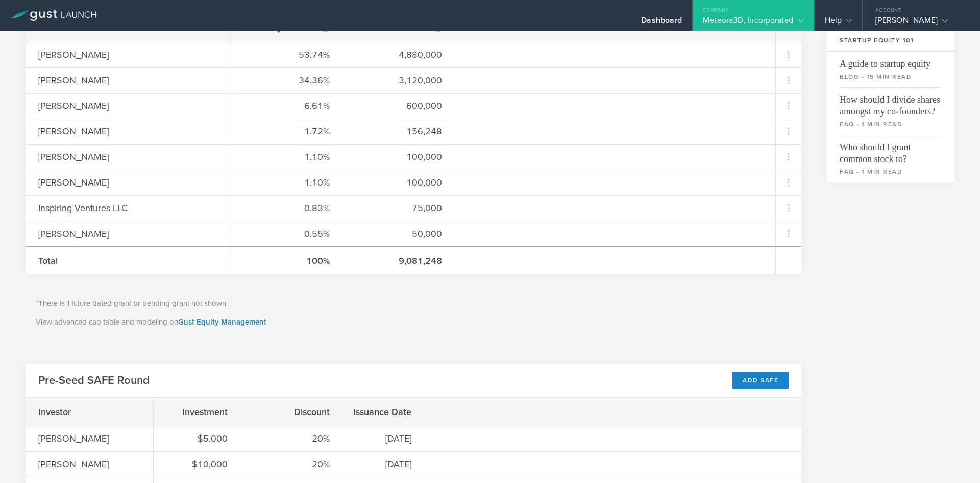 The height and width of the screenshot is (483, 980). Describe the element at coordinates (197, 464) in the screenshot. I see `div: $10,000` at that location.